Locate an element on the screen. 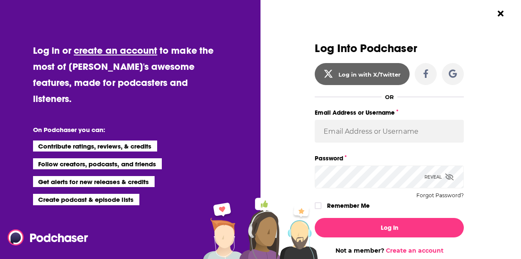 This screenshot has height=259, width=521. img: Podchaser - Follow, Share and Rate Podcasts is located at coordinates (48, 237).